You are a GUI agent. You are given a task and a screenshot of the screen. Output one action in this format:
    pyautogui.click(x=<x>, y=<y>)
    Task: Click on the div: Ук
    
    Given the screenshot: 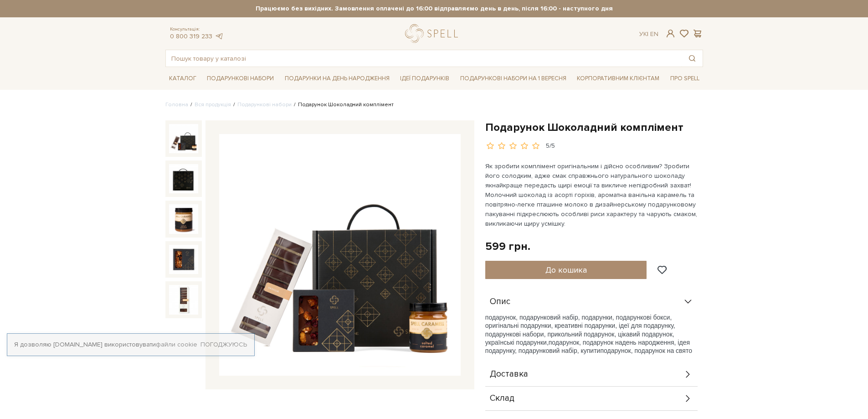 What is the action you would take?
    pyautogui.click(x=648, y=34)
    